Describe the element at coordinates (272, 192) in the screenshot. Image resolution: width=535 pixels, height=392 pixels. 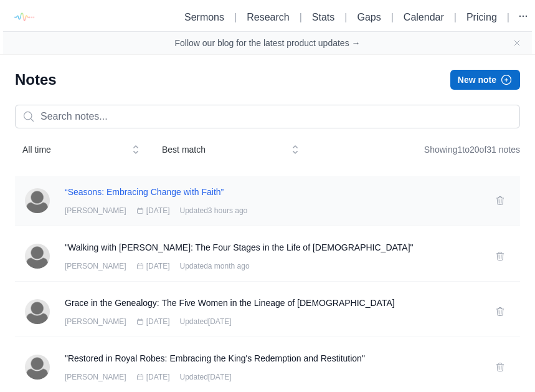
I see `a: “Seasons: Embracing Change with Faith”` at that location.